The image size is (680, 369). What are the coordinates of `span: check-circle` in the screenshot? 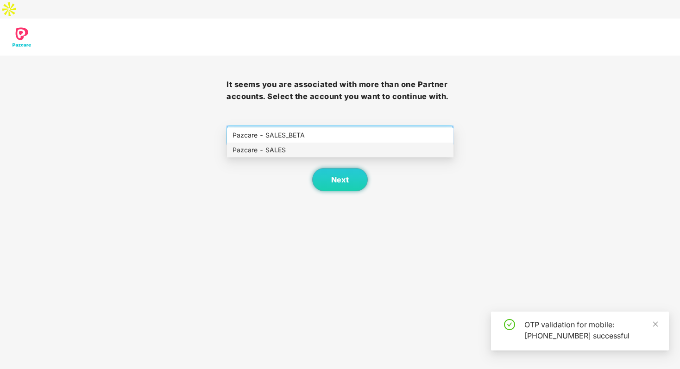 It's located at (510, 325).